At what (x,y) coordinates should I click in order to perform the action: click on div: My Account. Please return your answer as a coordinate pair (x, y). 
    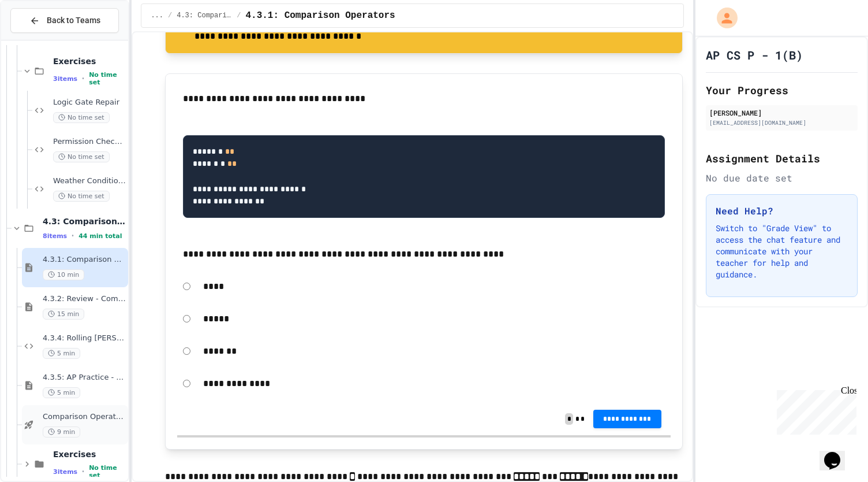
    Looking at the image, I should click on (722, 18).